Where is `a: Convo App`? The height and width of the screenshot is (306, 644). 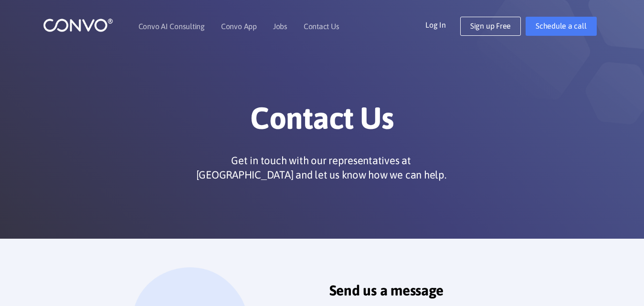 a: Convo App is located at coordinates (238, 27).